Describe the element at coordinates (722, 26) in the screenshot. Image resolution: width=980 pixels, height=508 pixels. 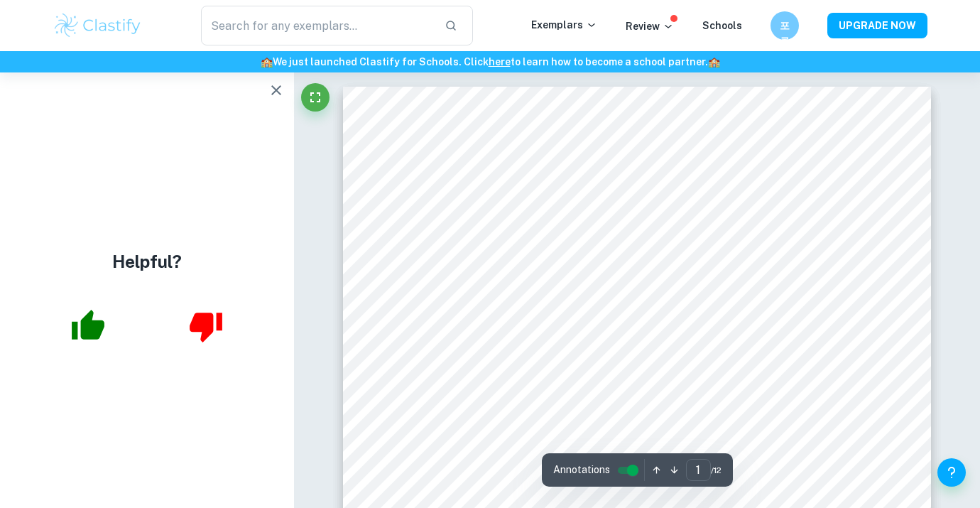
I see `a: Schools` at that location.